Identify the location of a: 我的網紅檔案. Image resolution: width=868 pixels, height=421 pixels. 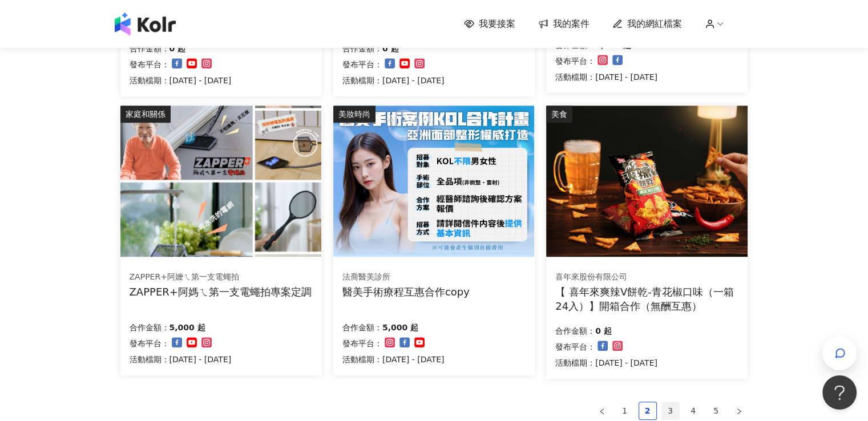
(647, 24).